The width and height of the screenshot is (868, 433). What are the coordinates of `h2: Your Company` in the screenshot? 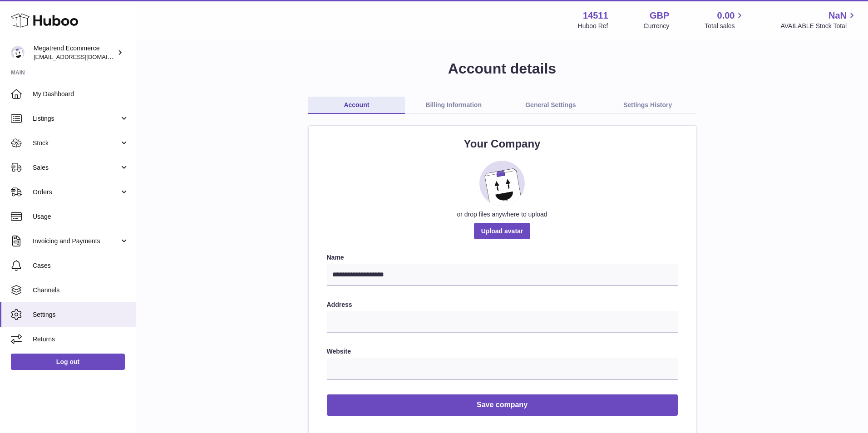 It's located at (502, 144).